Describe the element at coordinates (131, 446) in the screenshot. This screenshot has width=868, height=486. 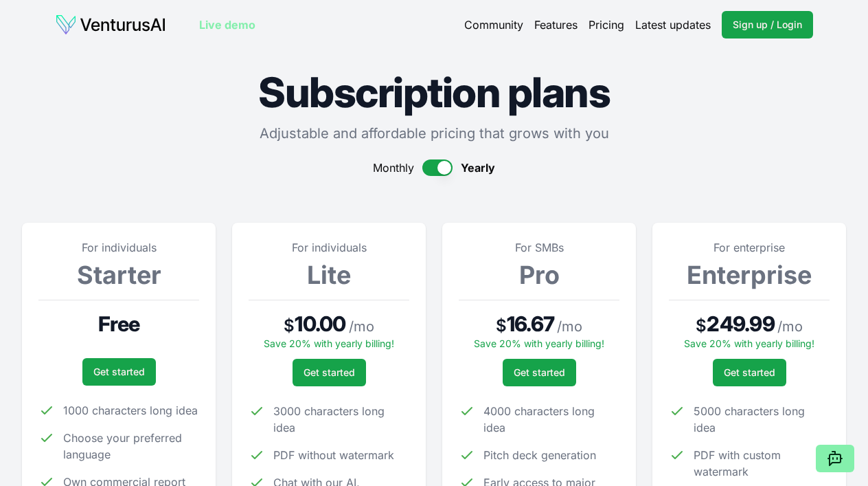
I see `span: Choose your preferred language` at that location.